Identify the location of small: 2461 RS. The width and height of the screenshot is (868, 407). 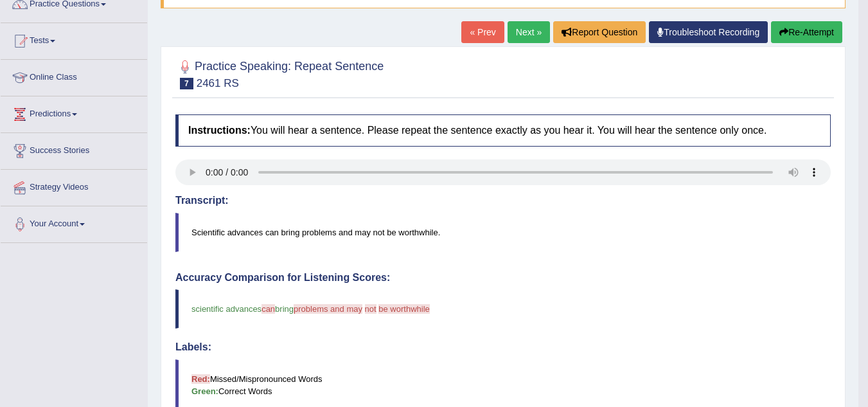
(218, 83).